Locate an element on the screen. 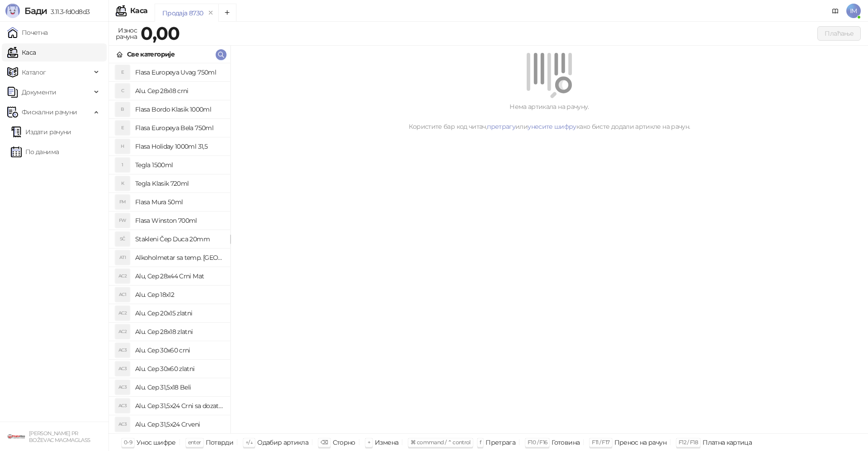 The width and height of the screenshot is (868, 451). img: Logo is located at coordinates (13, 11).